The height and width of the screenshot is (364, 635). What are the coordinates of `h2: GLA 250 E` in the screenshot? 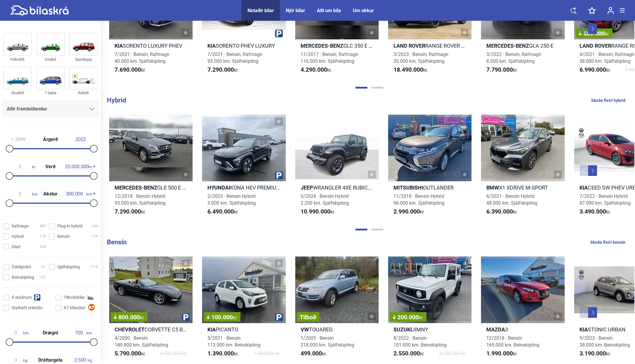 It's located at (522, 46).